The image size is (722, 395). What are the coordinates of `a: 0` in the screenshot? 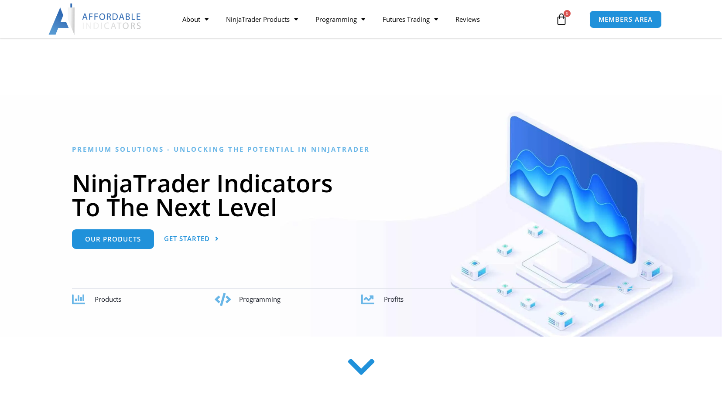 It's located at (561, 19).